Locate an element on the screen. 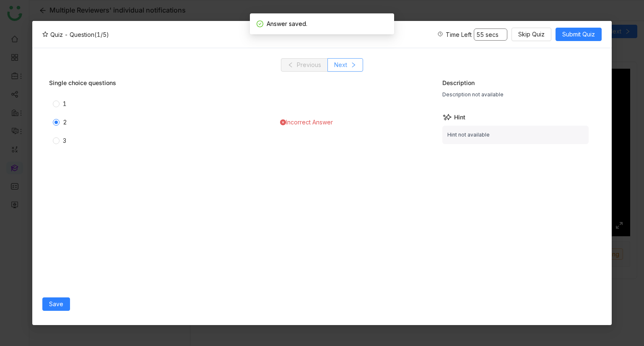 This screenshot has width=644, height=346. div: Incorrect Answer is located at coordinates (306, 122).